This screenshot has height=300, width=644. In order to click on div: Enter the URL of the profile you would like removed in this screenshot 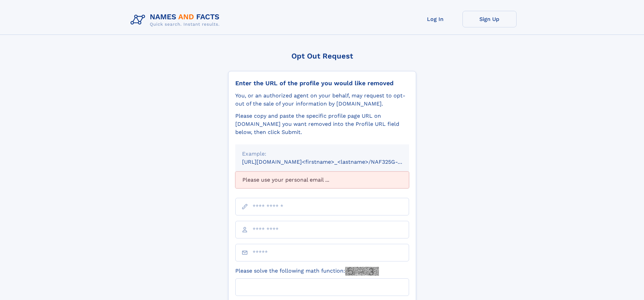, I will do `click(322, 83)`.